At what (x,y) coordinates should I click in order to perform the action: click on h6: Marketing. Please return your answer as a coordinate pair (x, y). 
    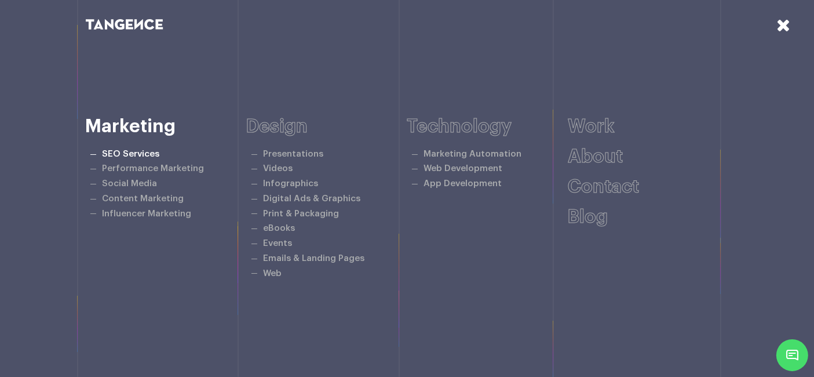
    Looking at the image, I should click on (166, 126).